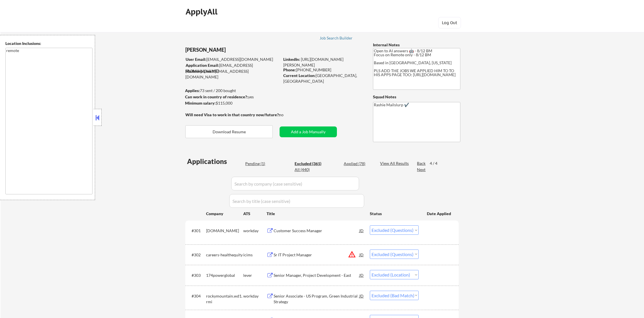 Image resolution: width=644 pixels, height=318 pixels. I want to click on div: View All Results, so click(395, 164).